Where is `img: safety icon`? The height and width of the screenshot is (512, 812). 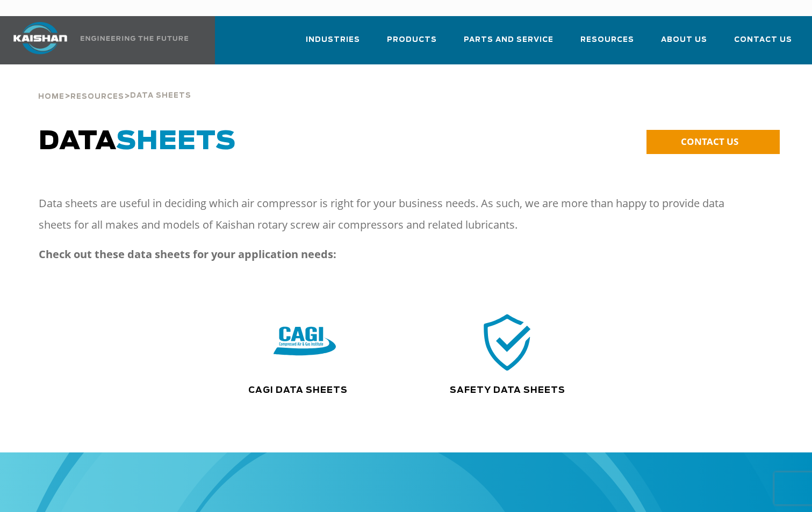 img: safety icon is located at coordinates (507, 342).